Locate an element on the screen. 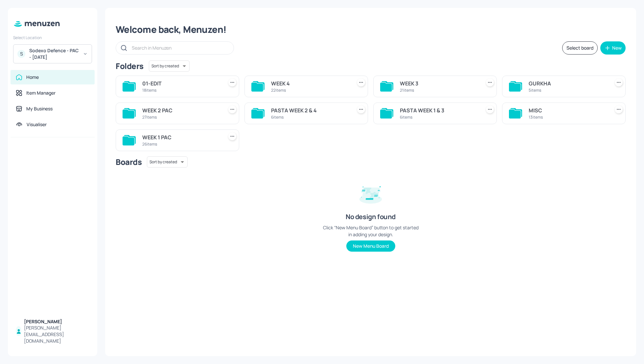 This screenshot has height=364, width=644. div: Welcome back, Menuzen! is located at coordinates (370, 29).